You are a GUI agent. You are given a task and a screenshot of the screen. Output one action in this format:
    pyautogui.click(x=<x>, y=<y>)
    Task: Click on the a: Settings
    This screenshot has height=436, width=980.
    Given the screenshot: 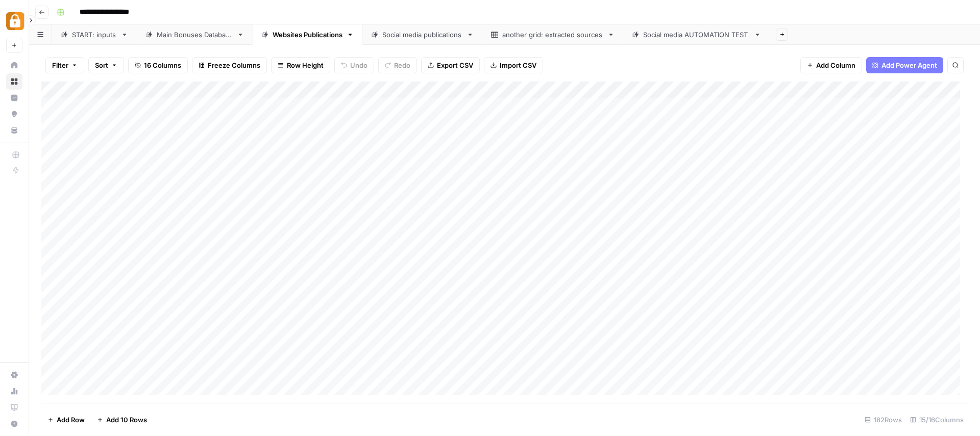 What is the action you would take?
    pyautogui.click(x=15, y=375)
    